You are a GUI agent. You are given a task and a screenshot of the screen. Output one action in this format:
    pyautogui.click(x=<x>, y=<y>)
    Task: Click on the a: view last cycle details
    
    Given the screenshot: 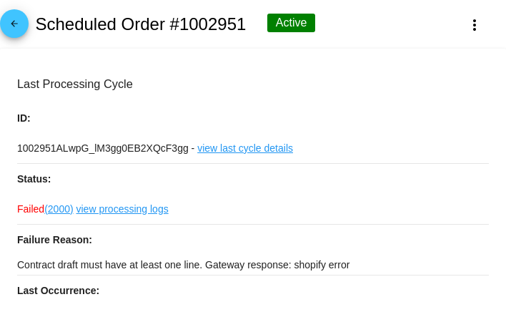 What is the action you would take?
    pyautogui.click(x=245, y=148)
    